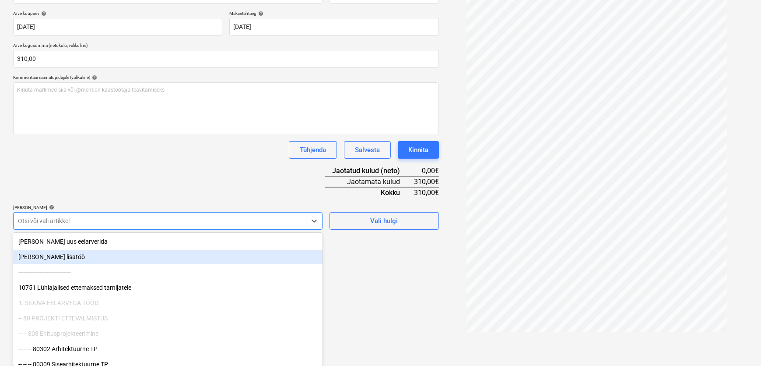  What do you see at coordinates (118, 27) in the screenshot?
I see `input: Arve kuupäeva pole määratud.` at bounding box center [118, 27].